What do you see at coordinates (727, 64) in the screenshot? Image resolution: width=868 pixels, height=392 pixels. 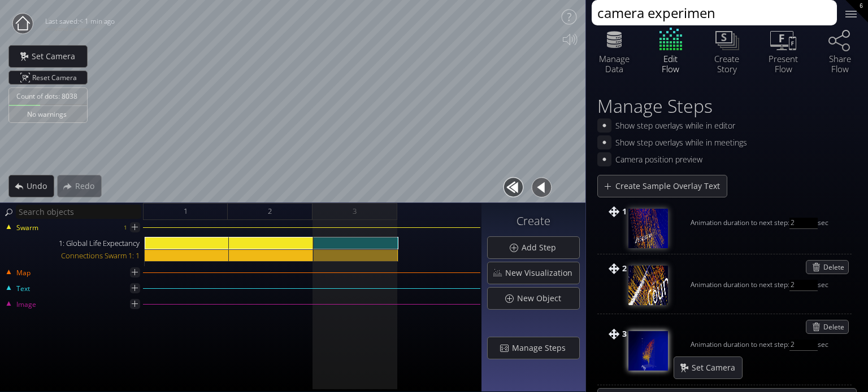 I see `div: Create Story` at bounding box center [727, 64].